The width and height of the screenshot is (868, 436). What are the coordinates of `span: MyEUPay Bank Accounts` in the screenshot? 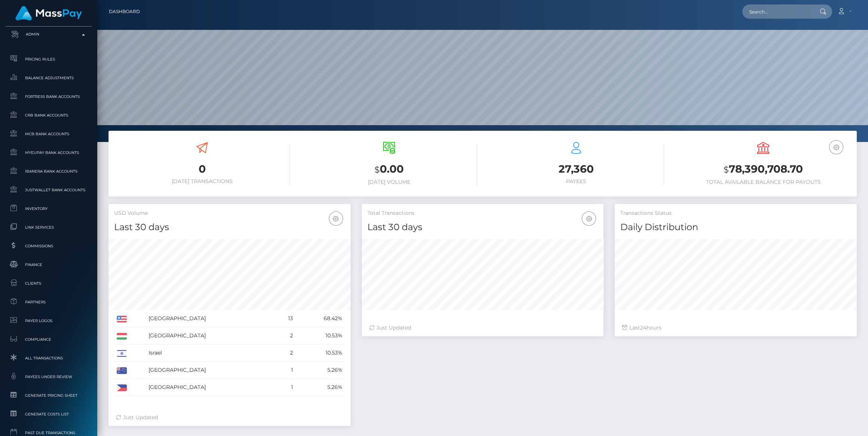 It's located at (49, 153).